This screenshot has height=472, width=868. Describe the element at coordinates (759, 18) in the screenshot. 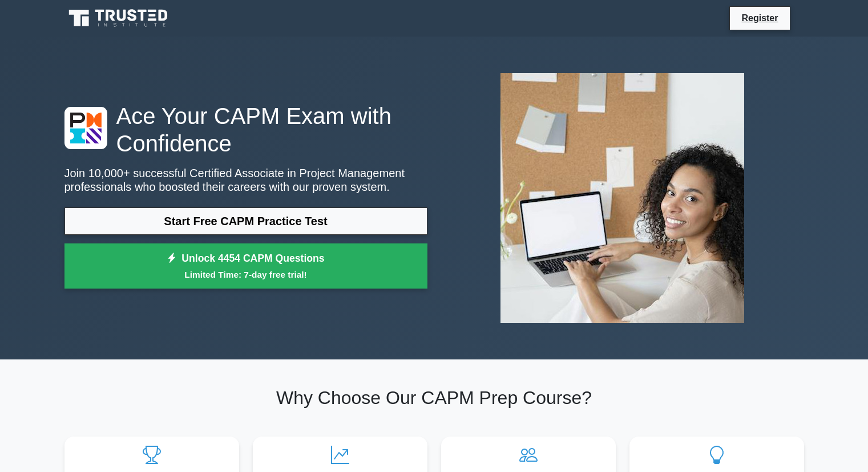

I see `a: Register` at that location.